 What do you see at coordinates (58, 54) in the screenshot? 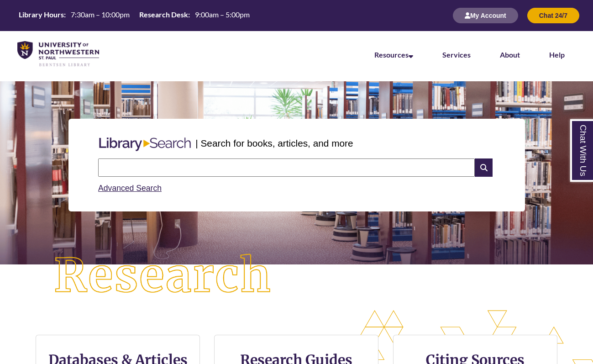
I see `img: UNWSP Library Logo` at bounding box center [58, 54].